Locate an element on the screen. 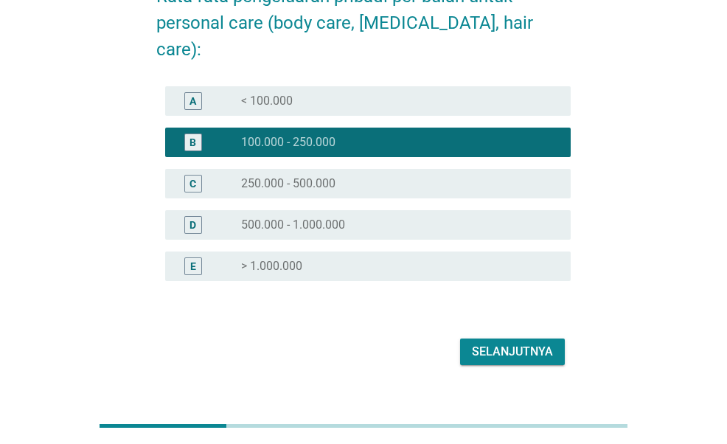 This screenshot has height=444, width=727. label: 250.000 - 500.000 is located at coordinates (288, 184).